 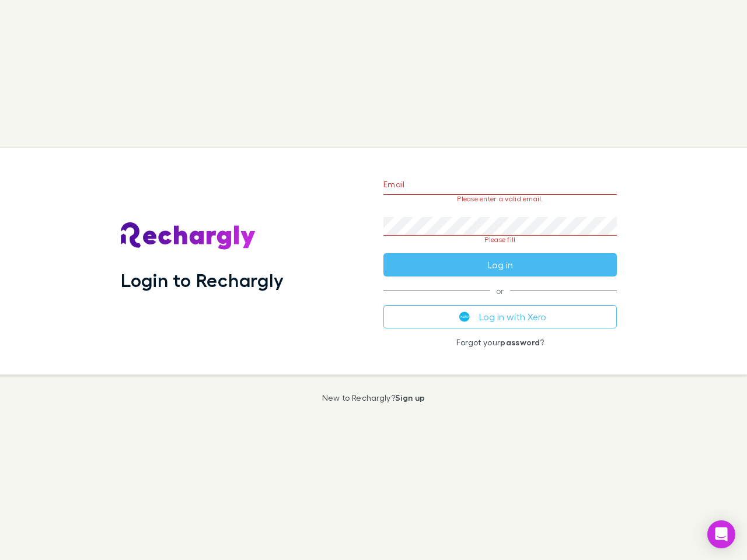 I want to click on p: Please fill, so click(x=500, y=240).